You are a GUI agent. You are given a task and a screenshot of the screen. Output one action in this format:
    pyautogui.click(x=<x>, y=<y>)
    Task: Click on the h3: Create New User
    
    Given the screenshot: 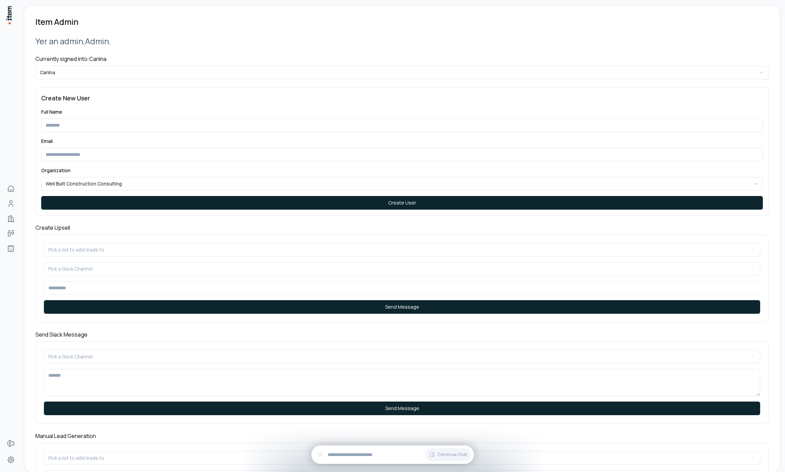 What is the action you would take?
    pyautogui.click(x=402, y=98)
    